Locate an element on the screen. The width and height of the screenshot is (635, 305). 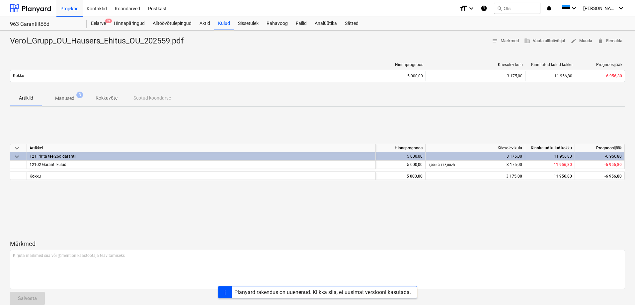
a: Eelarve9+ is located at coordinates (98, 24).